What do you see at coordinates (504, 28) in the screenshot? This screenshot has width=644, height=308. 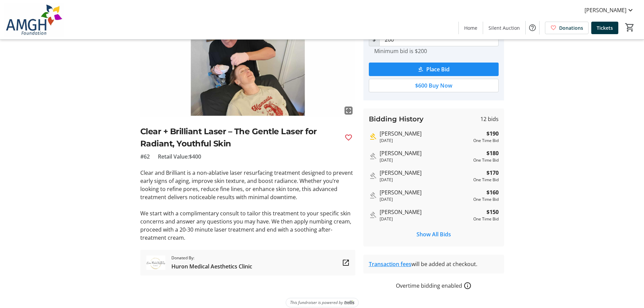 I see `a: Silent Auction` at bounding box center [504, 28].